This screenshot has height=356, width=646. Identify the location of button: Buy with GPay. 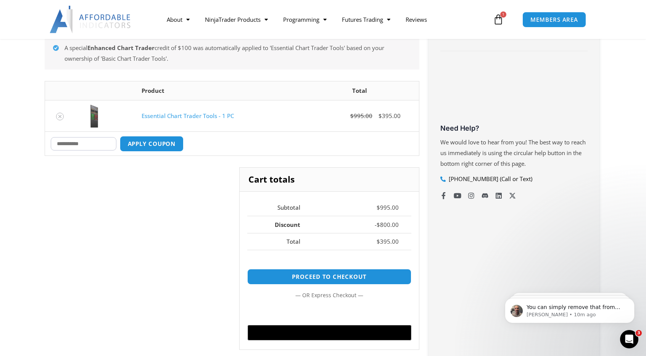
(329, 332).